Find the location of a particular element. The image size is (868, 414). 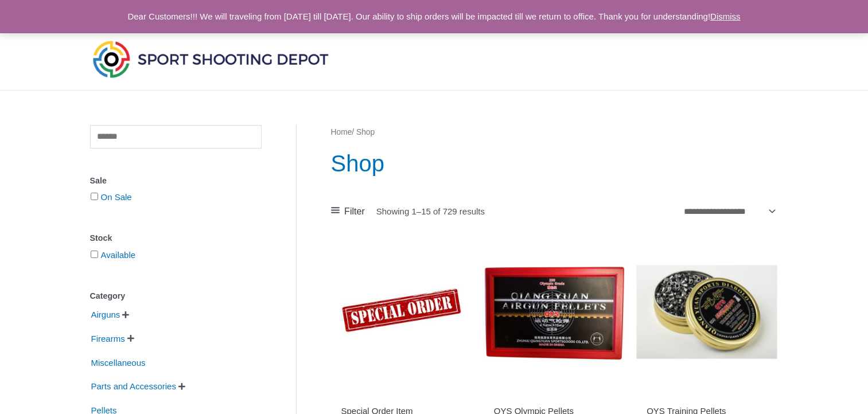

a: Airguns is located at coordinates (105, 314).